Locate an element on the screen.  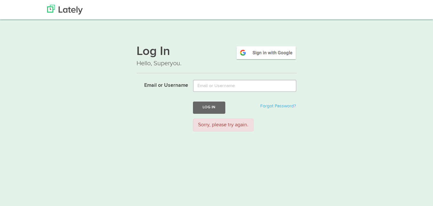
img: Lately is located at coordinates (65, 10).